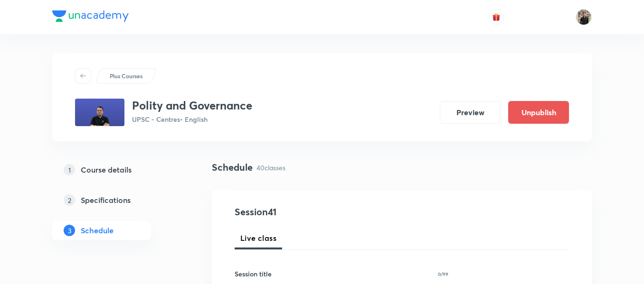 This screenshot has height=284, width=644. I want to click on a: 1Course details, so click(117, 170).